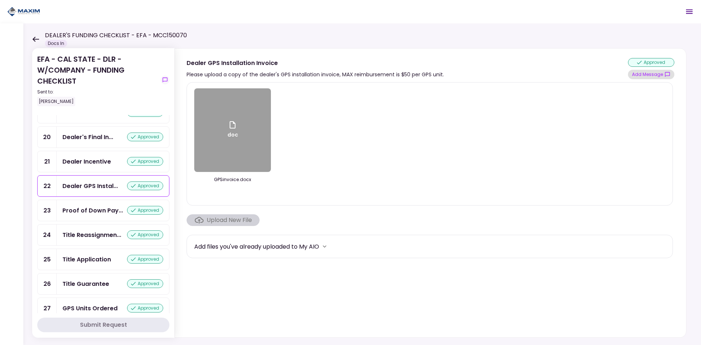 This screenshot has height=345, width=701. Describe the element at coordinates (257, 246) in the screenshot. I see `div: Add files you've already uploaded to My AIO` at that location.